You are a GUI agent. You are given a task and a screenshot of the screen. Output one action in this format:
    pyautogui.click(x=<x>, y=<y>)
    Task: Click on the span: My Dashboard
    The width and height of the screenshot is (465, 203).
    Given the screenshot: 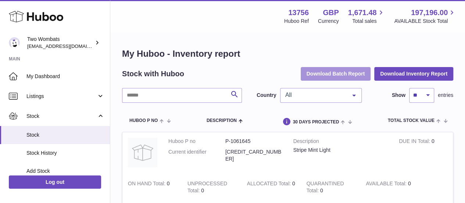 What is the action you would take?
    pyautogui.click(x=65, y=76)
    